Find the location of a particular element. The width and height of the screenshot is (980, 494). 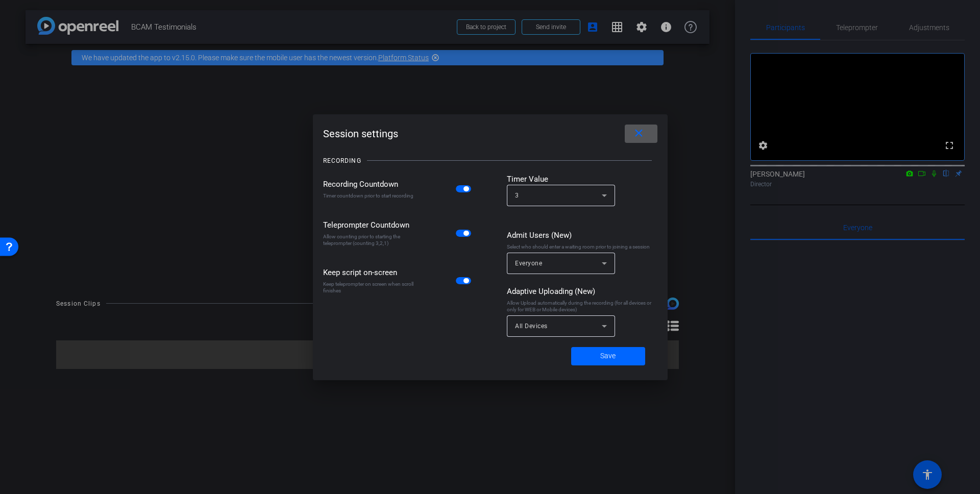

div: Teleprompter Countdown is located at coordinates (370, 225).